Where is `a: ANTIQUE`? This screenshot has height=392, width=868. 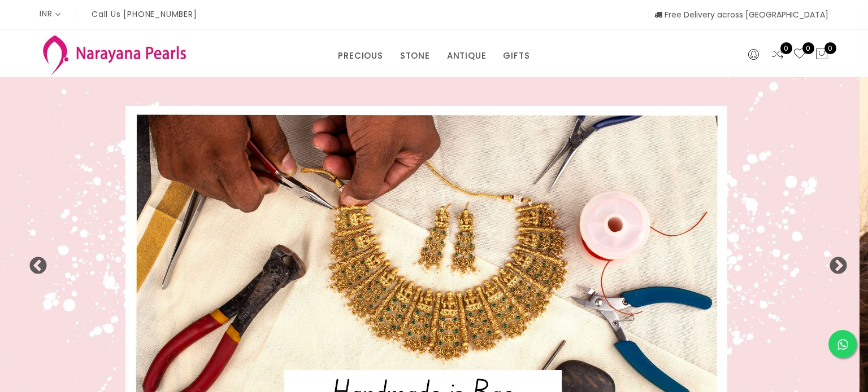 a: ANTIQUE is located at coordinates (467, 56).